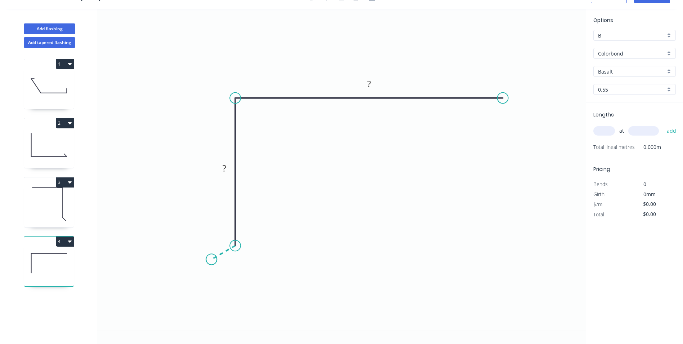 The height and width of the screenshot is (344, 683). Describe the element at coordinates (341, 170) in the screenshot. I see `svg: 0` at that location.